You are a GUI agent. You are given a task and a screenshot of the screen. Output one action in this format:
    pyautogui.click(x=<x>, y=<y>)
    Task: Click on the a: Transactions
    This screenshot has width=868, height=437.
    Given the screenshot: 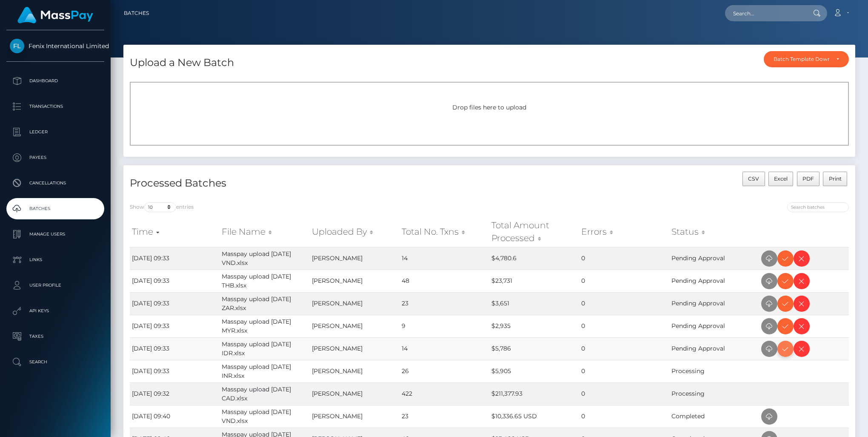 What is the action you would take?
    pyautogui.click(x=55, y=106)
    